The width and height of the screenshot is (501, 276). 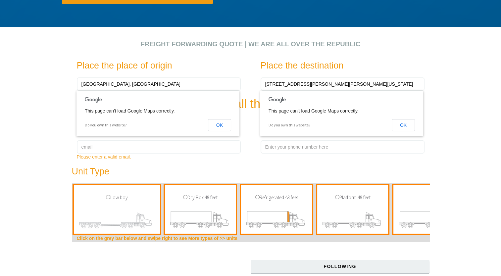 I want to click on img: Low Boy Cargo Transport, so click(x=117, y=221).